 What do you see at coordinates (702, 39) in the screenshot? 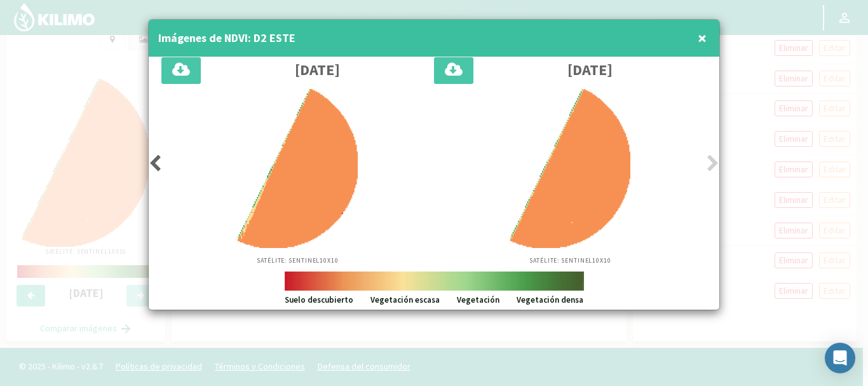
I see `button: Close` at bounding box center [702, 39].